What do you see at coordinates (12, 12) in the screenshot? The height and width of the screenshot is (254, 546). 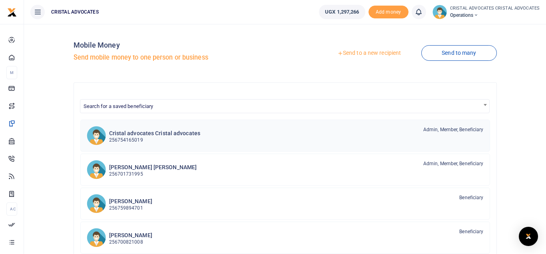 I see `img: logo-small` at bounding box center [12, 12].